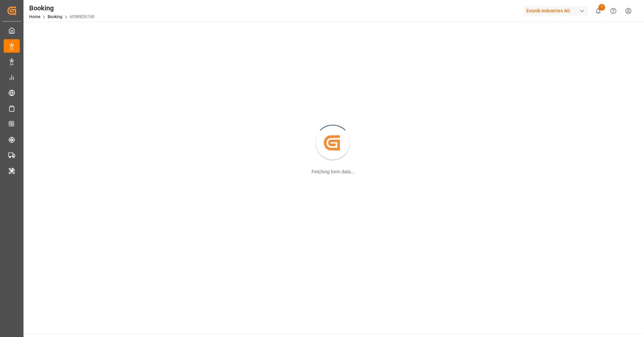  I want to click on button: Help Center, so click(613, 11).